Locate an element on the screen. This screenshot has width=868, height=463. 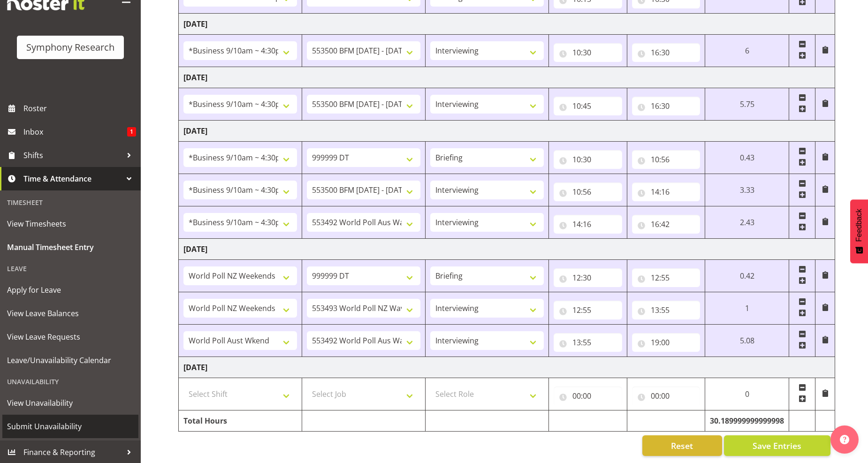
span: Reset is located at coordinates (682, 445).